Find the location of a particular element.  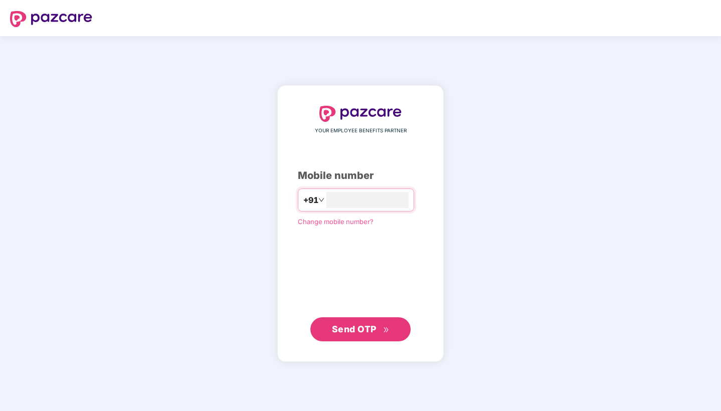

div: Mobile number is located at coordinates (361, 176).